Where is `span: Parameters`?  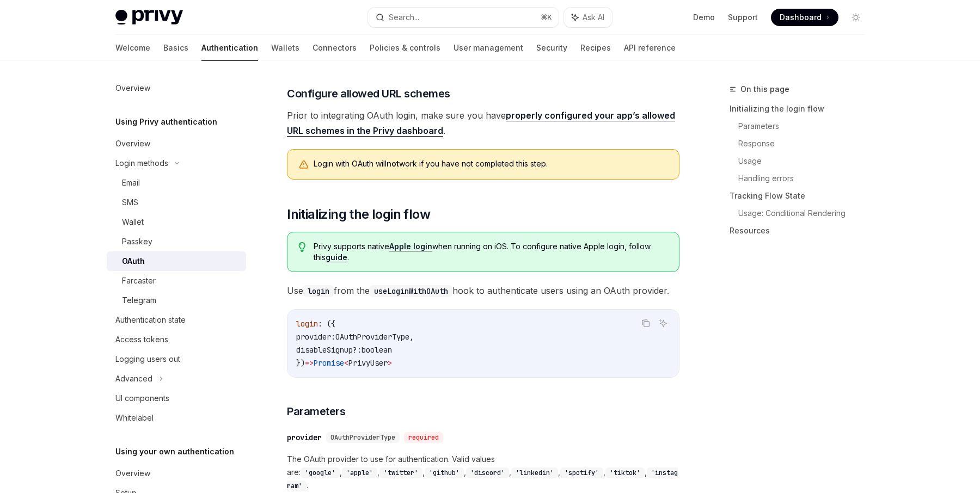 span: Parameters is located at coordinates (316, 411).